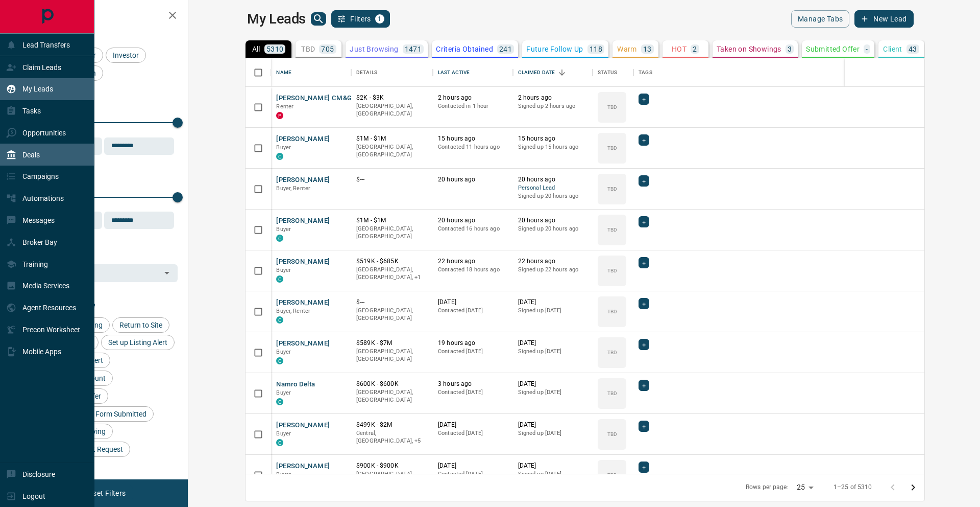  What do you see at coordinates (555, 49) in the screenshot?
I see `p: Future Follow Up` at bounding box center [555, 49].